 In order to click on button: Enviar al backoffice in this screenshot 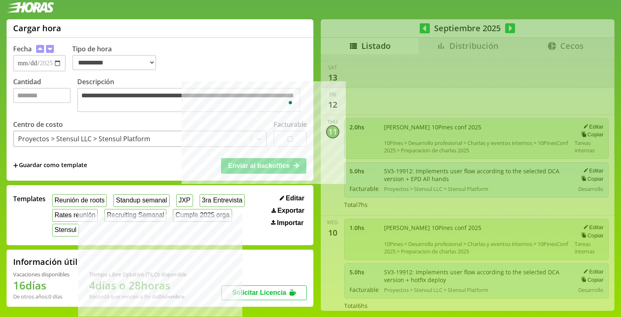, I will do `click(264, 166)`.